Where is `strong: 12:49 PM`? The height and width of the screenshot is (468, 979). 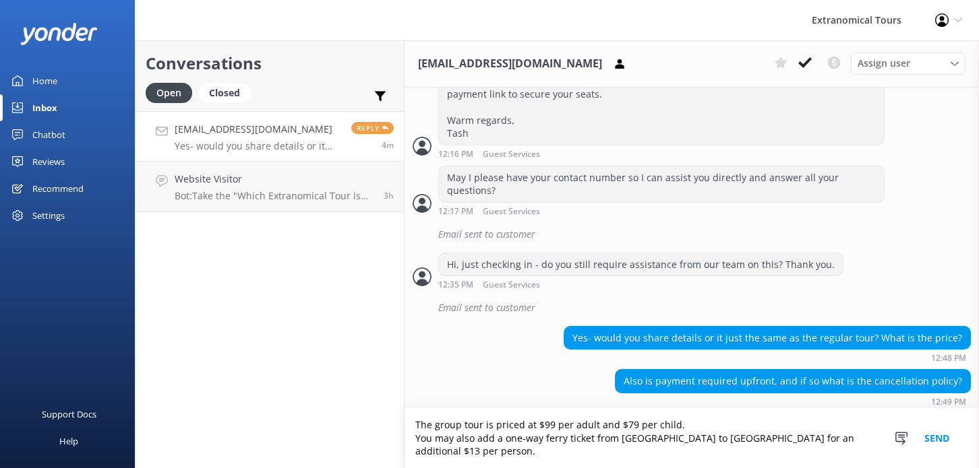 strong: 12:49 PM is located at coordinates (948, 402).